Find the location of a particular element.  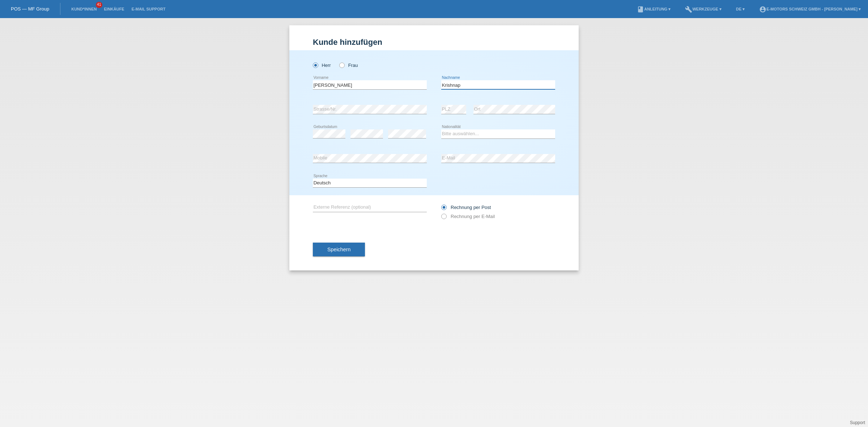

a: Support is located at coordinates (858, 423).